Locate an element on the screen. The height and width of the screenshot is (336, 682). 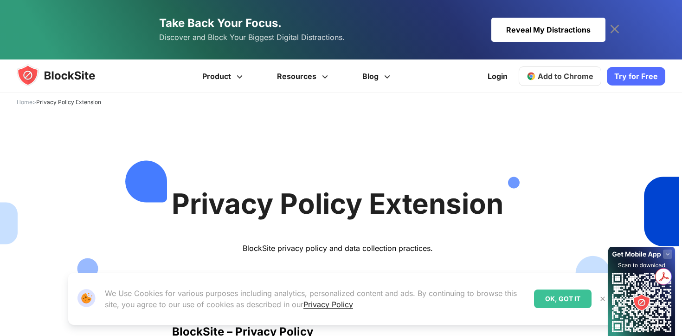
a: Add to Chrome is located at coordinates (560, 76).